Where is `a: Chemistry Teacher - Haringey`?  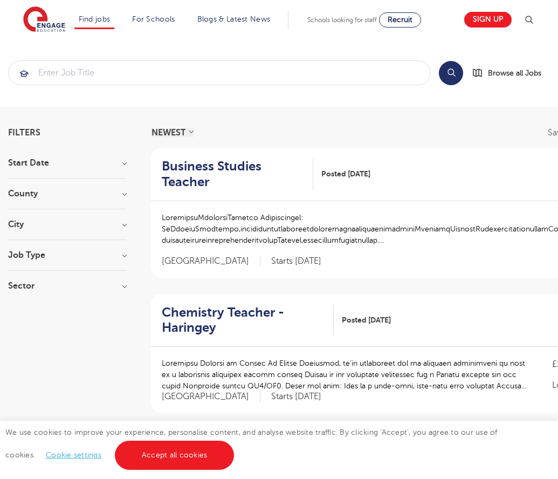 a: Chemistry Teacher - Haringey is located at coordinates (248, 320).